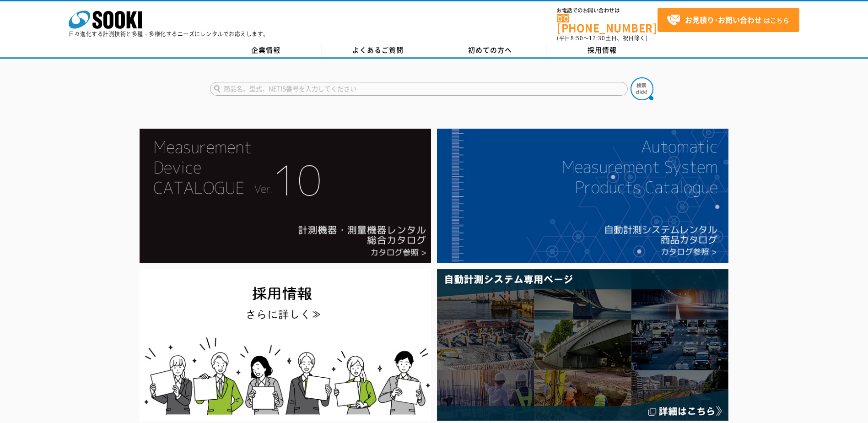 The width and height of the screenshot is (868, 423). I want to click on img: btn_search.png, so click(642, 89).